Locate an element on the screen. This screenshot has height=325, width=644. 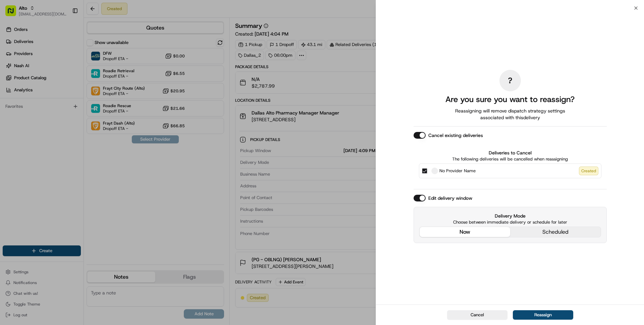
p: Choose between immediate delivery or schedule for later is located at coordinates (510, 222).